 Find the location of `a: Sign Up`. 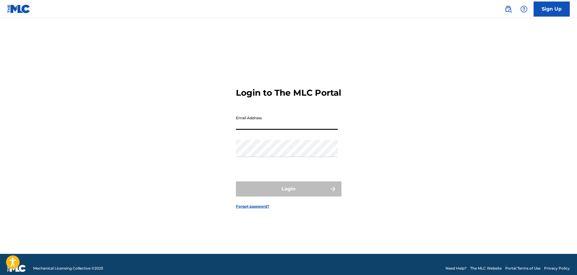

a: Sign Up is located at coordinates (551, 9).